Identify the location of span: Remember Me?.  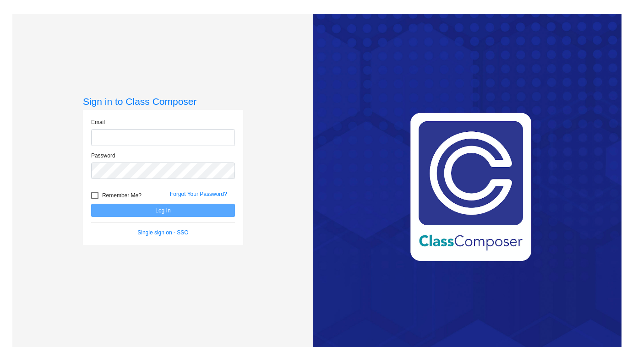
(122, 196).